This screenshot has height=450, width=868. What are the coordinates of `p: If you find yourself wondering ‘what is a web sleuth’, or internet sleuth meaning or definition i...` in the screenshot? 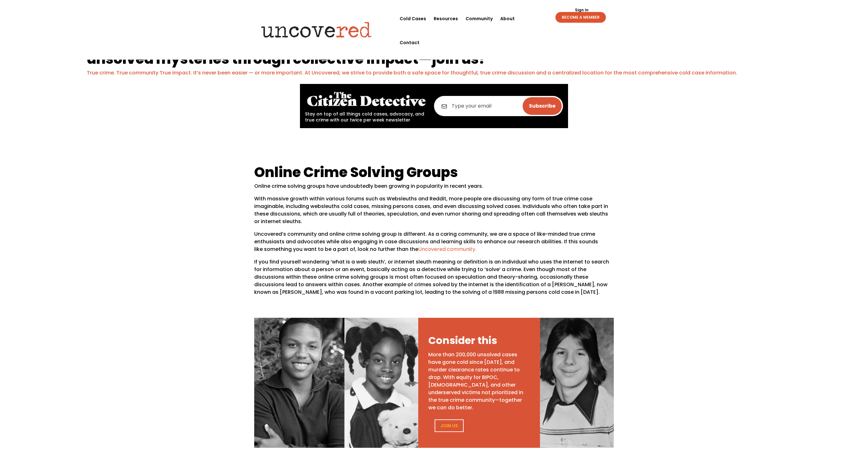 It's located at (434, 280).